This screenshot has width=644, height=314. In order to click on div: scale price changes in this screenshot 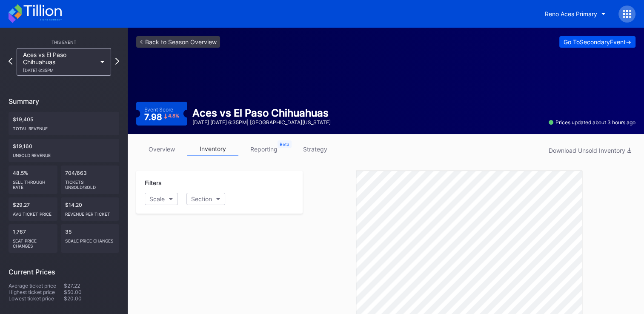, I will do `click(90, 239)`.